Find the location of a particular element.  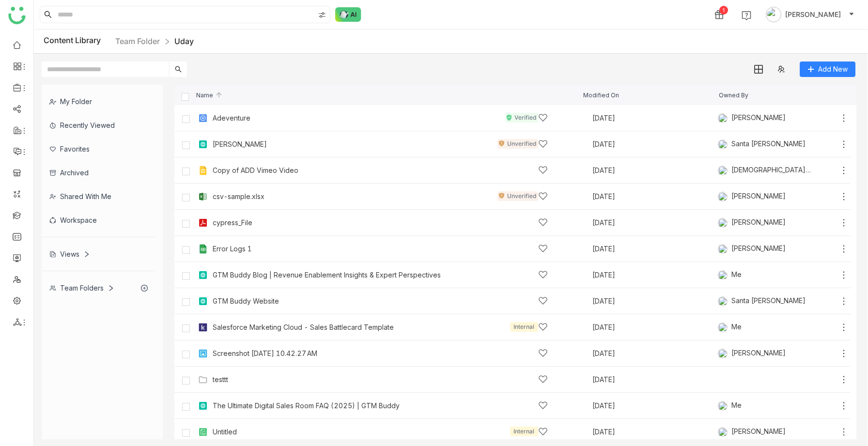

span: Modified On is located at coordinates (601, 95).